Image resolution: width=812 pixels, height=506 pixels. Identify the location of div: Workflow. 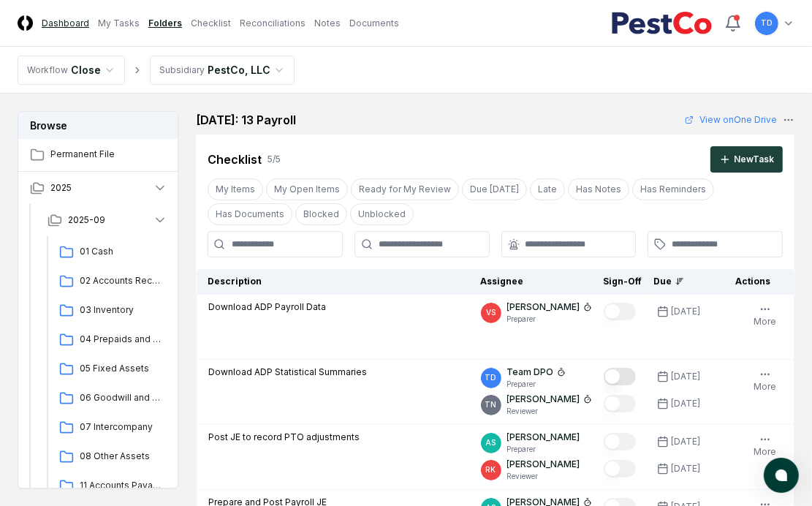
(47, 70).